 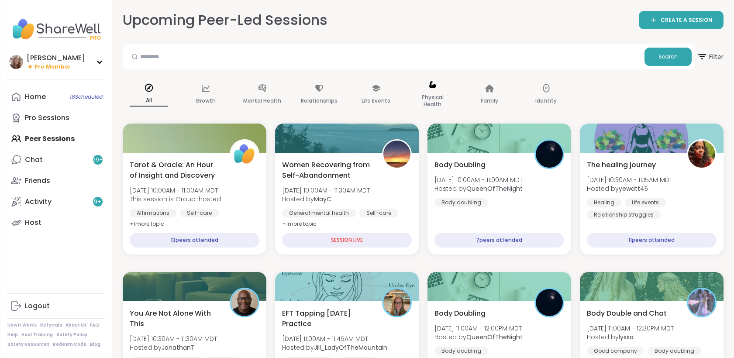 I want to click on span: The healing journey, so click(x=621, y=165).